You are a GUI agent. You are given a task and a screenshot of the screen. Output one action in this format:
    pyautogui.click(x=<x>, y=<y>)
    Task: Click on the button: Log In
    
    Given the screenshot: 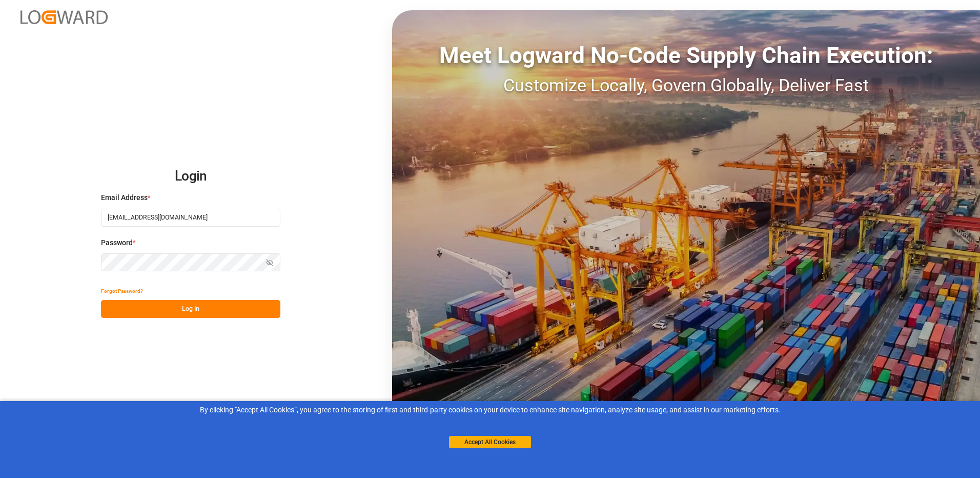 What is the action you would take?
    pyautogui.click(x=191, y=308)
    